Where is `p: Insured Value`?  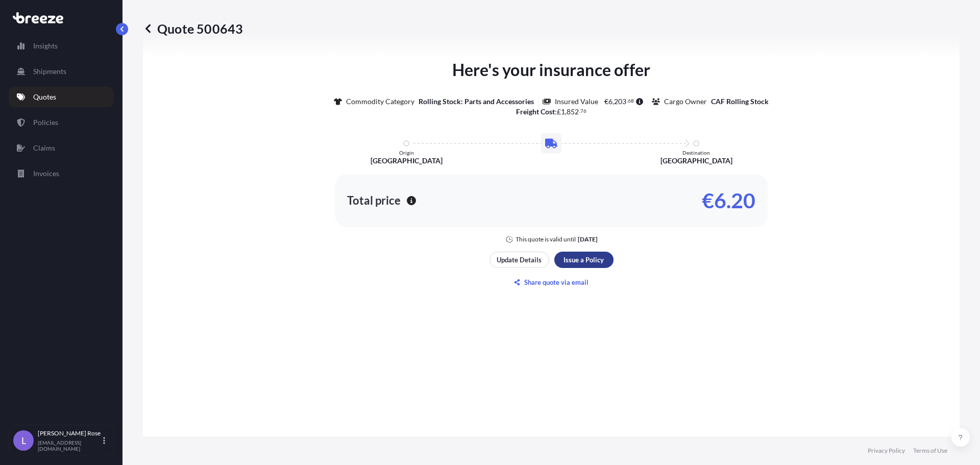 p: Insured Value is located at coordinates (576, 102).